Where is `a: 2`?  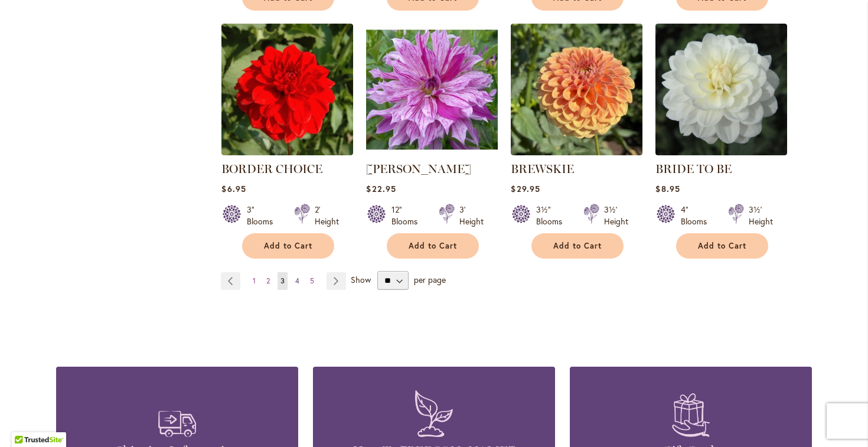
a: 2 is located at coordinates (268, 281).